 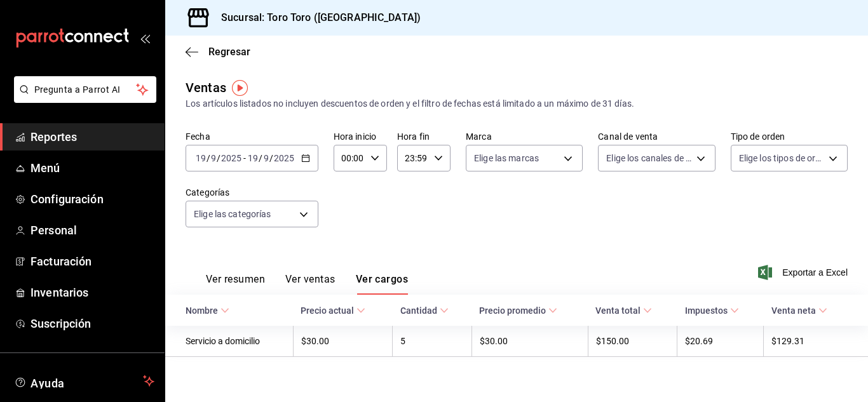 I want to click on button: Pregunta a Parrot AI, so click(x=85, y=89).